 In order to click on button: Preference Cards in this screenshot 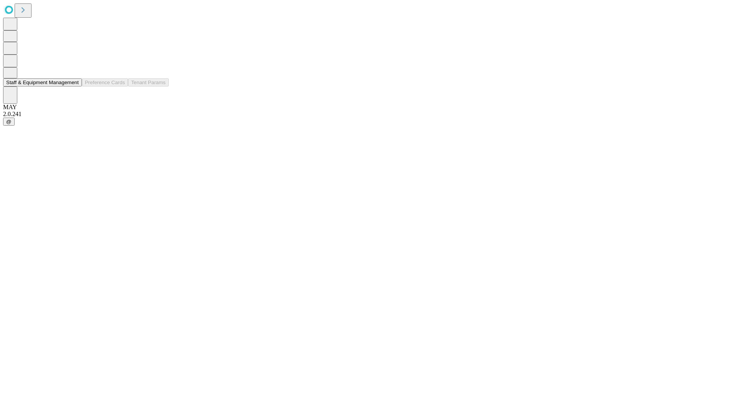, I will do `click(105, 82)`.